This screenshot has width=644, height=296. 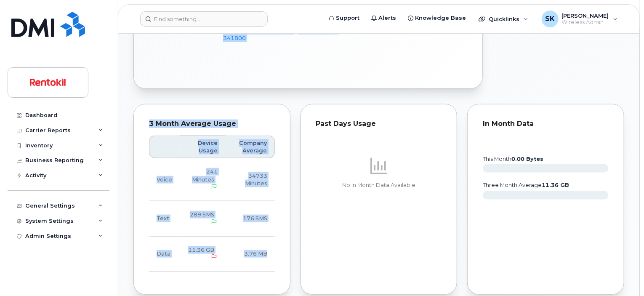 I want to click on span: 289 SMS, so click(x=202, y=214).